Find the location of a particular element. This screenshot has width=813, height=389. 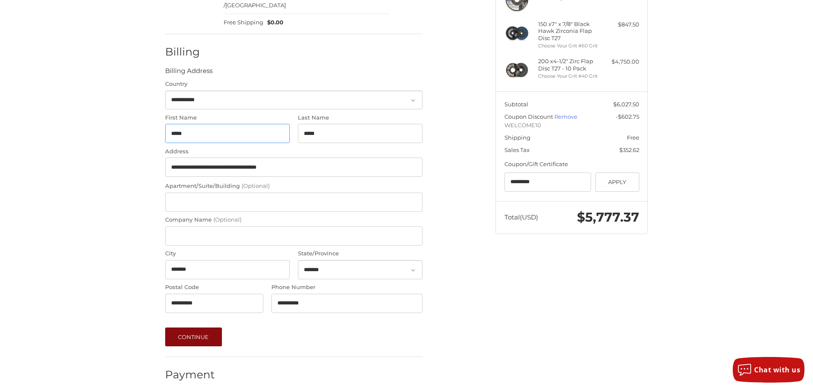

a: Remove is located at coordinates (566, 116).